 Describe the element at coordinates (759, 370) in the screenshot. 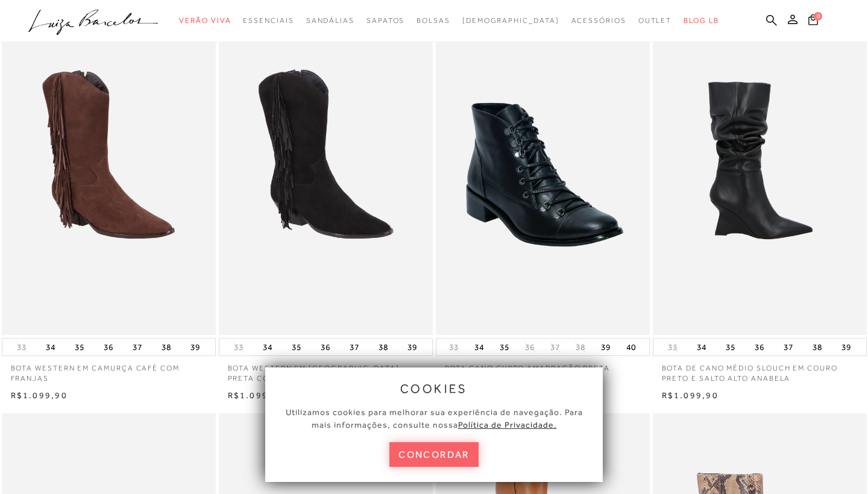

I see `p: BOTA DE CANO MÉDIO SLOUCH EM COURO PRETO E SALTO ALTO ANABELA` at that location.